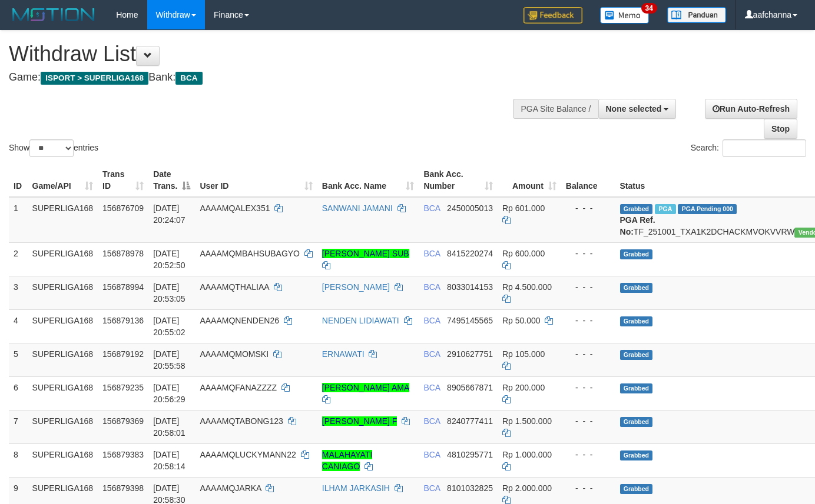 The width and height of the screenshot is (815, 504). Describe the element at coordinates (637, 109) in the screenshot. I see `button: None selected` at that location.